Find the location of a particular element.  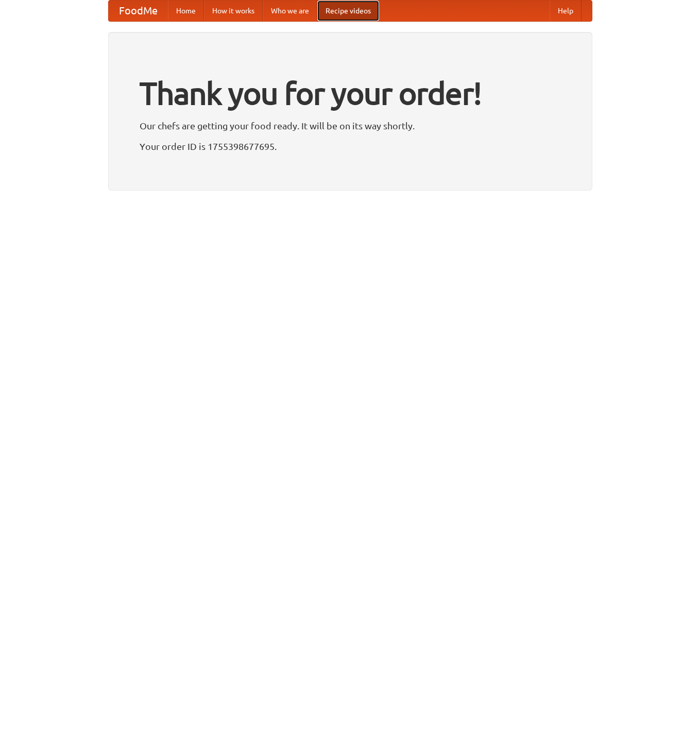

p: Your order ID is 1755398677695. is located at coordinates (350, 146).